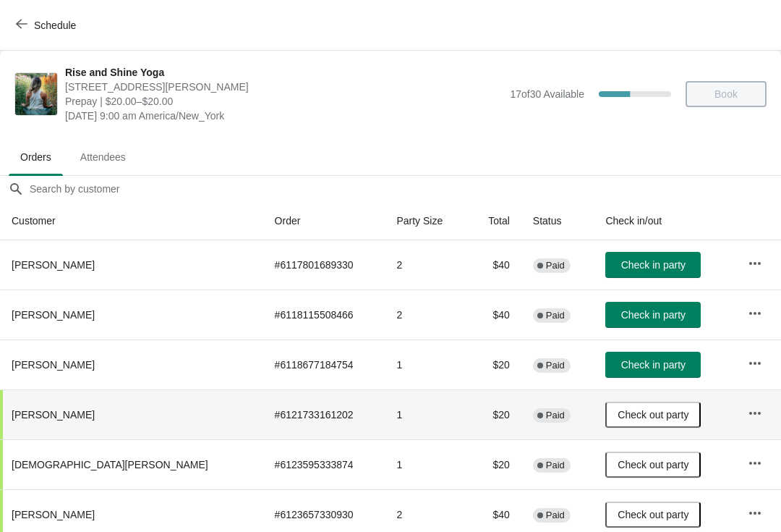 The width and height of the screenshot is (781, 532). What do you see at coordinates (37, 94) in the screenshot?
I see `img: Rise and Shine Yoga` at bounding box center [37, 94].